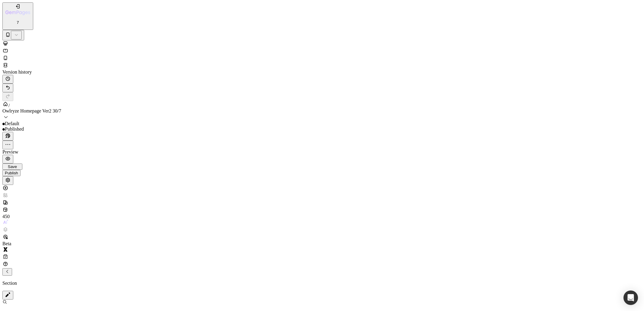 Image resolution: width=644 pixels, height=311 pixels. Describe the element at coordinates (322, 152) in the screenshot. I see `div: Preview` at that location.